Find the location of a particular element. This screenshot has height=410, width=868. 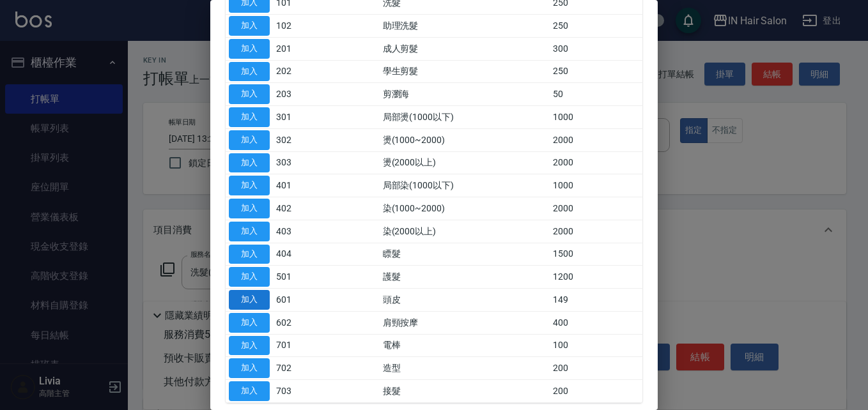

td: 102 is located at coordinates (299, 26).